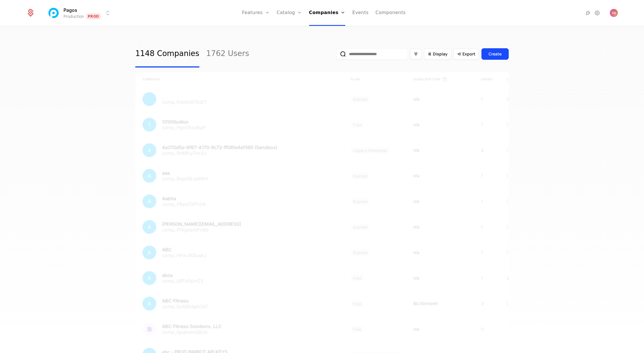  Describe the element at coordinates (167, 54) in the screenshot. I see `a: 1148 Companies` at that location.